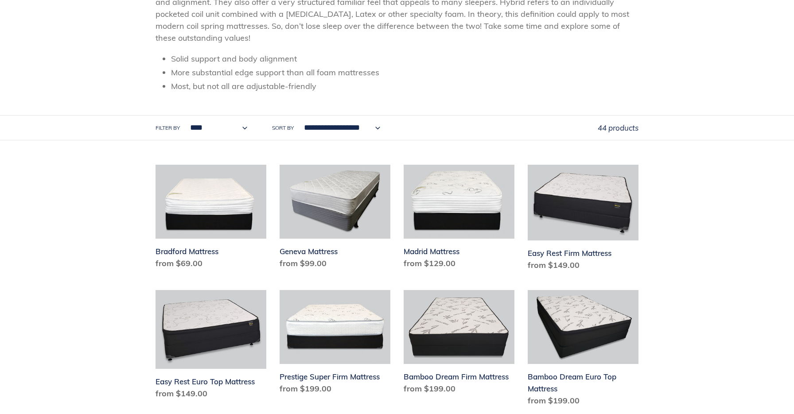  Describe the element at coordinates (583, 220) in the screenshot. I see `a: Easy Rest Firm Mattress` at that location.